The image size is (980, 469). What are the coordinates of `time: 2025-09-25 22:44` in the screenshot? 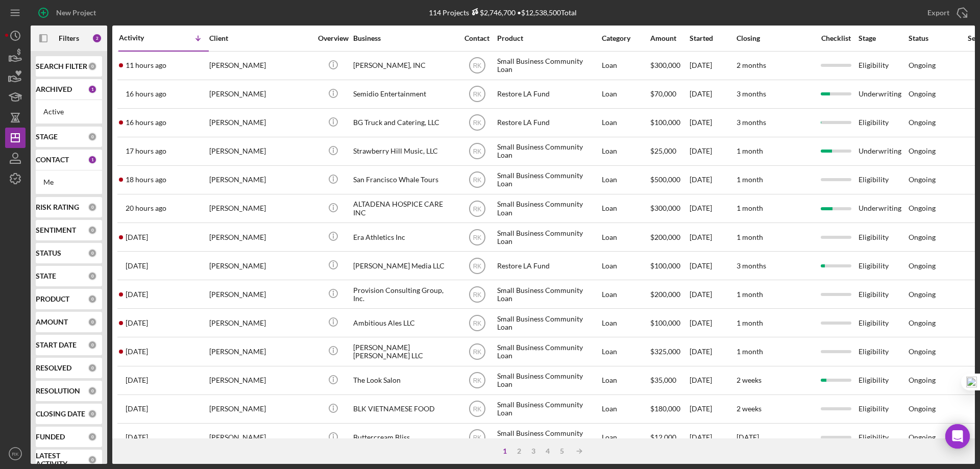 It's located at (146, 179).